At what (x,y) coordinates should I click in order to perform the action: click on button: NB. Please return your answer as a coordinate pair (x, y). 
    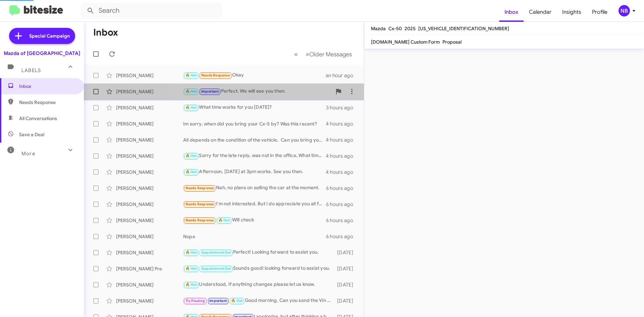
    Looking at the image, I should click on (624, 11).